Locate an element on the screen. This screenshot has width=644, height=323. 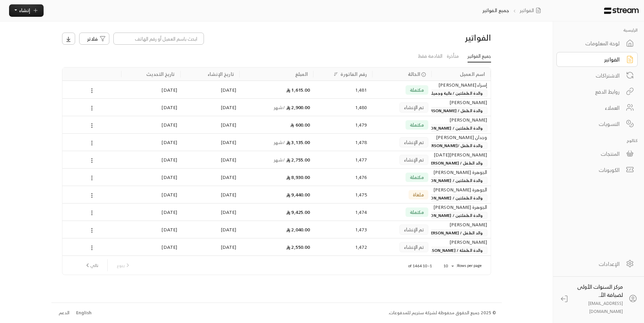
nav: breadcrumb is located at coordinates (513, 10).